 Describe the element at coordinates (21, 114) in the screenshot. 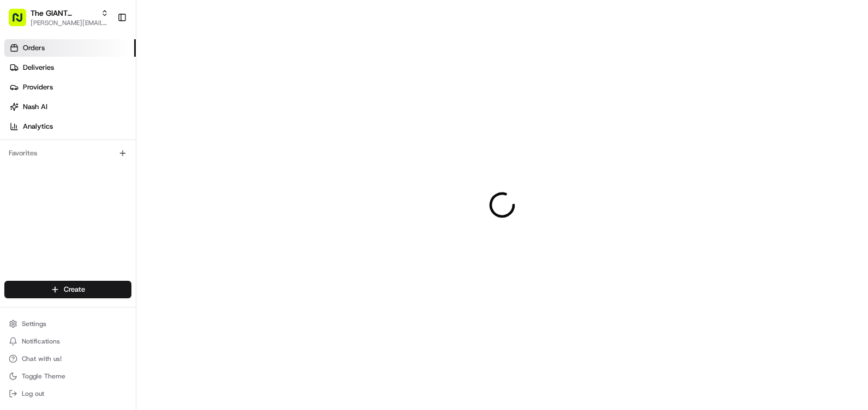

I see `img: 1736555255976-a54dd68f-1ca7-489b-9aae-adbdc363a1c4` at that location.